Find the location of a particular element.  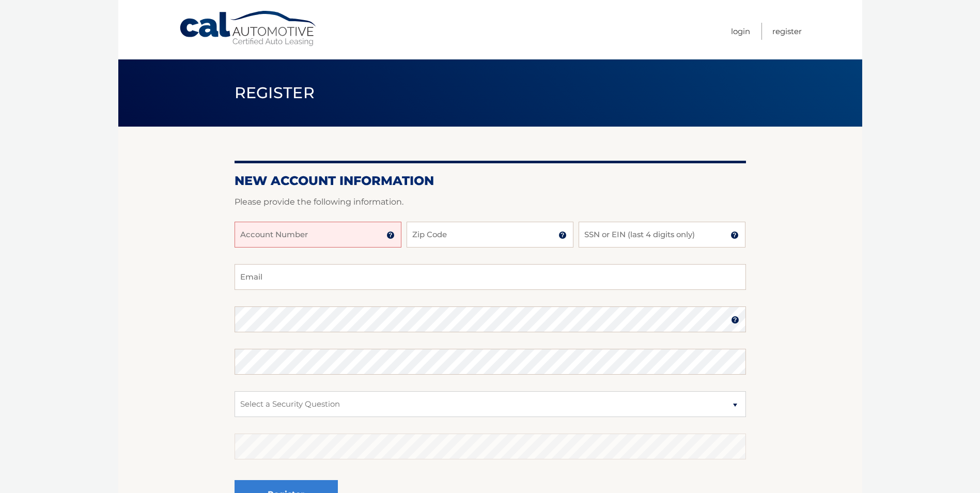

span: Register is located at coordinates (275, 93).